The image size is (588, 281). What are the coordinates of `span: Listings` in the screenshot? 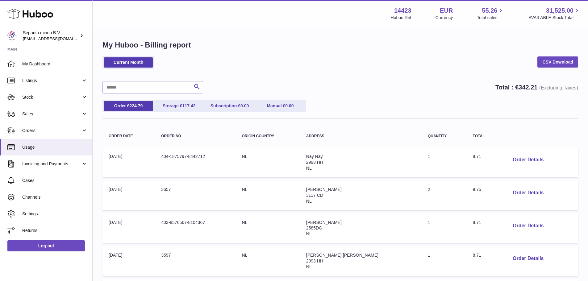 It's located at (52, 81).